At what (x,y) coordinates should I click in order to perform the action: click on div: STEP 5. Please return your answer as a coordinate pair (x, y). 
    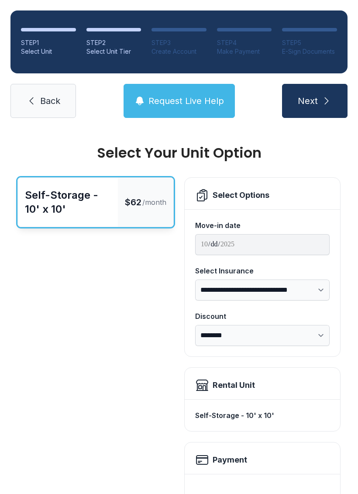
    Looking at the image, I should click on (310, 43).